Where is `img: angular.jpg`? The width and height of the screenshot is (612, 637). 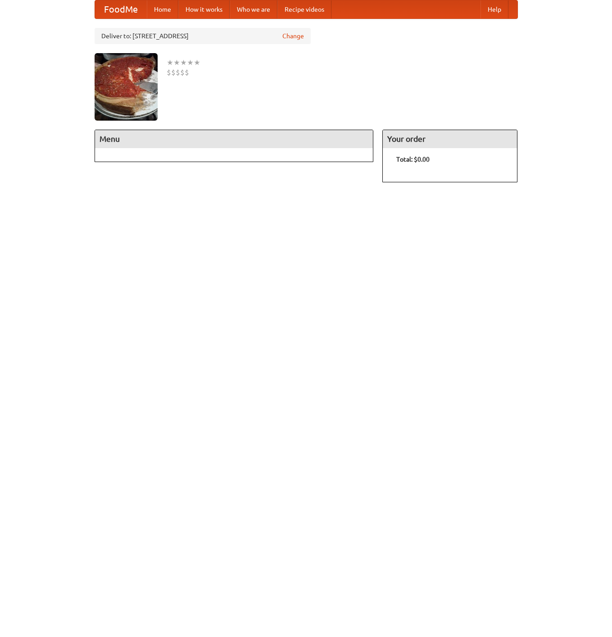
img: angular.jpg is located at coordinates (126, 87).